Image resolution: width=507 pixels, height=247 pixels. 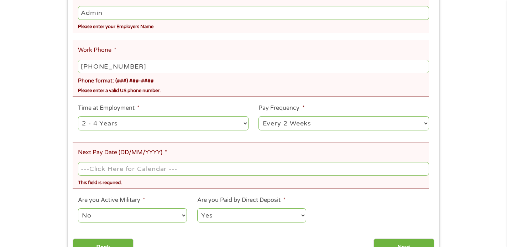 I want to click on label: Are you Paid by Direct Deposit, so click(x=241, y=200).